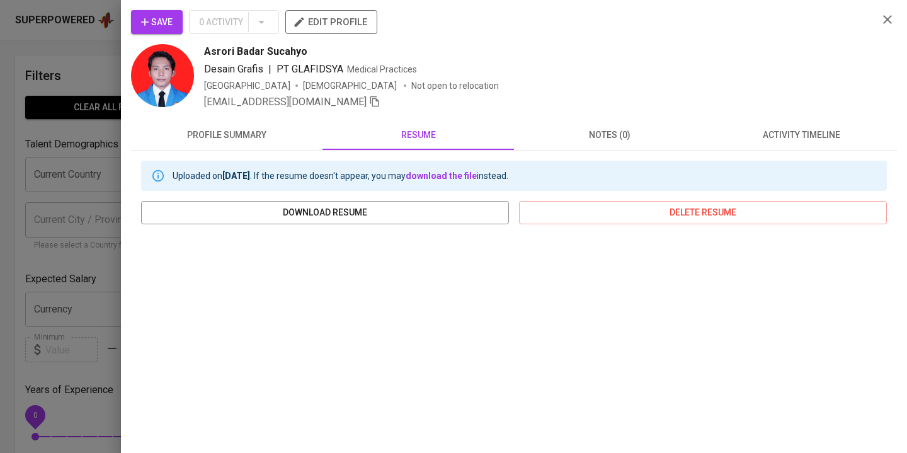 The height and width of the screenshot is (453, 907). Describe the element at coordinates (382, 69) in the screenshot. I see `span: Medical Practices` at that location.